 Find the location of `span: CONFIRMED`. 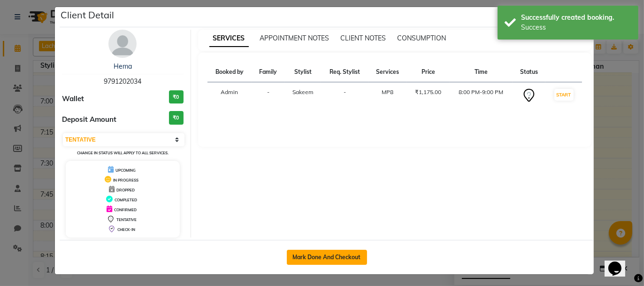

span: CONFIRMED is located at coordinates (125, 210).